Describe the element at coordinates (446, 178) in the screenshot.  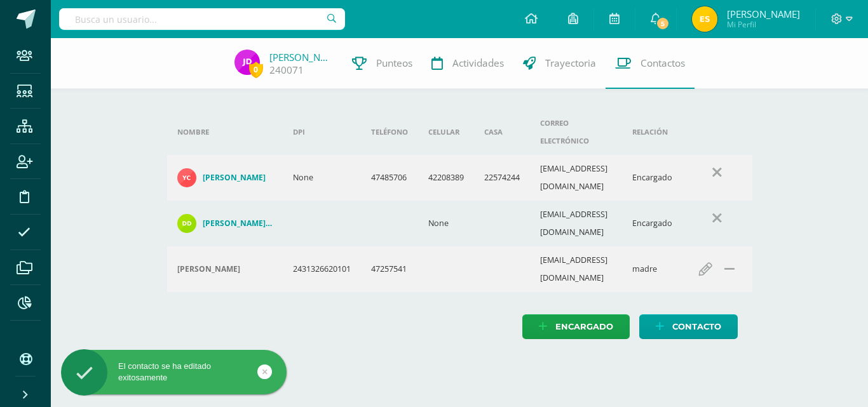
I see `td: 42208389` at that location.